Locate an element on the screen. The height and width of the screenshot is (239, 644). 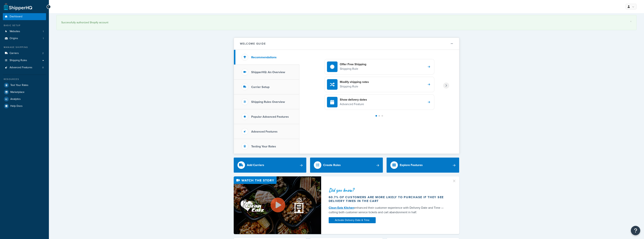
h3: ShipperHQ: An Overview is located at coordinates (268, 72).